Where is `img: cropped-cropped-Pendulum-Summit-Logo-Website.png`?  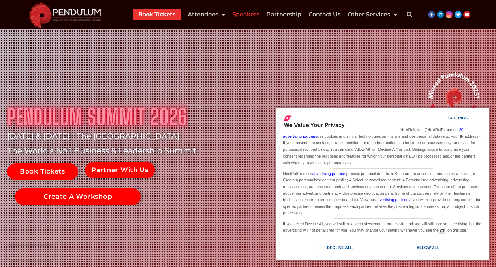 img: cropped-cropped-Pendulum-Summit-Logo-Website.png is located at coordinates (65, 14).